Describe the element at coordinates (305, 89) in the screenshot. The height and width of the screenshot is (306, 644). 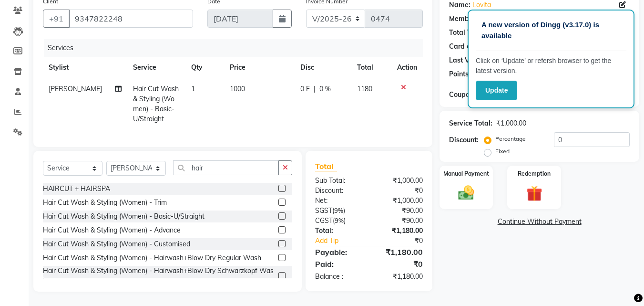
I see `span: 0 F` at that location.